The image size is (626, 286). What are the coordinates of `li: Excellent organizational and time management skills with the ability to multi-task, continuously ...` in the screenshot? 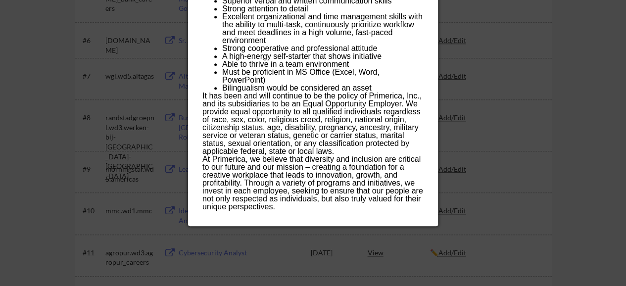 It's located at (323, 29).